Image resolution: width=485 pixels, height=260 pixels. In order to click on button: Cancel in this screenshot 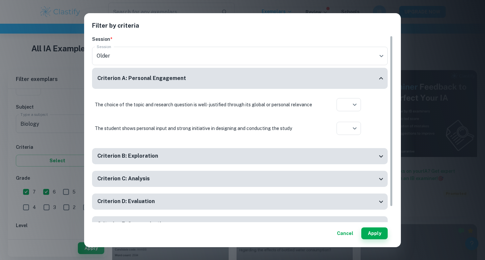, I will do `click(345, 234)`.